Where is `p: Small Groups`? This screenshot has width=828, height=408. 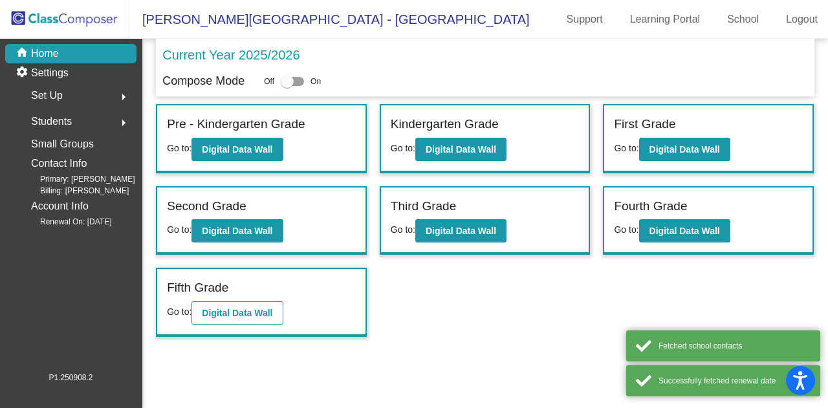
p: Small Groups is located at coordinates (62, 144).